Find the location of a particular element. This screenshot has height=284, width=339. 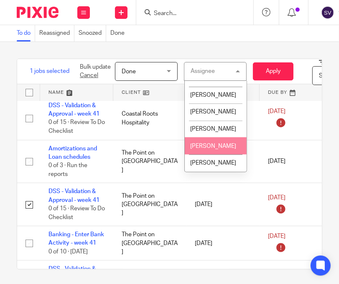

img: Pixie is located at coordinates (38, 12).